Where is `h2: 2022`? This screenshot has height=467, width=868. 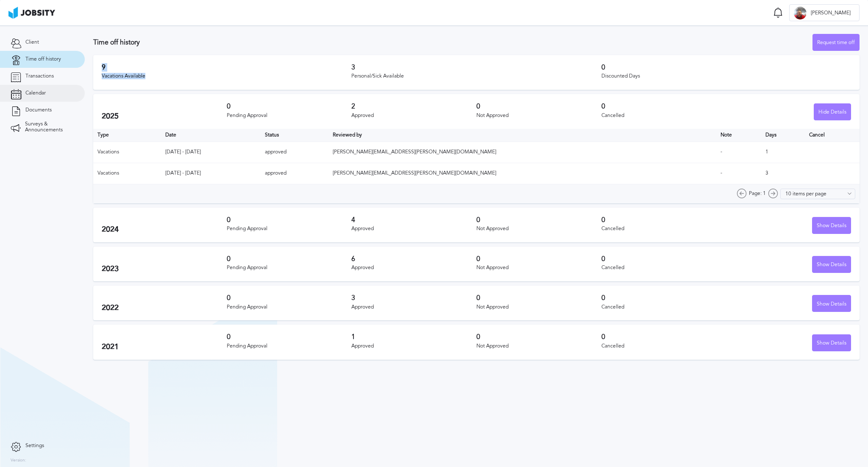 h2: 2022 is located at coordinates (164, 307).